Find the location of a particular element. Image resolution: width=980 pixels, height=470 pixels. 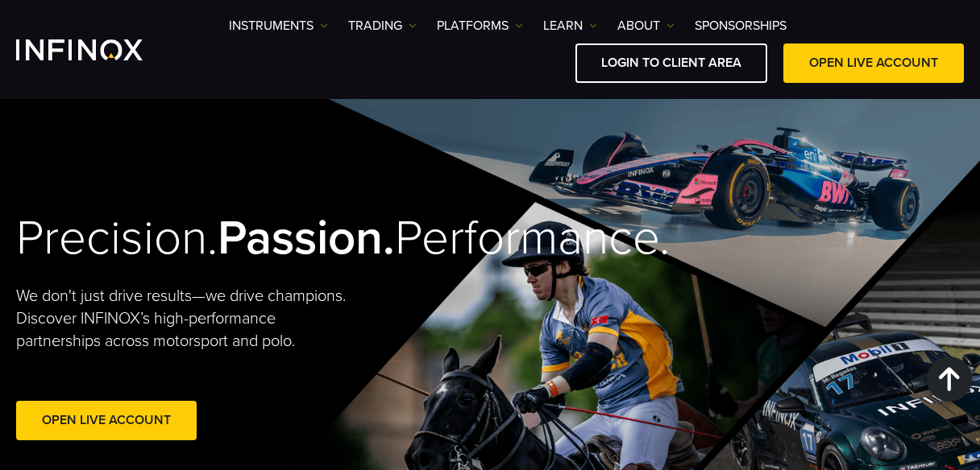

a: SPONSORSHIPS is located at coordinates (741, 26).